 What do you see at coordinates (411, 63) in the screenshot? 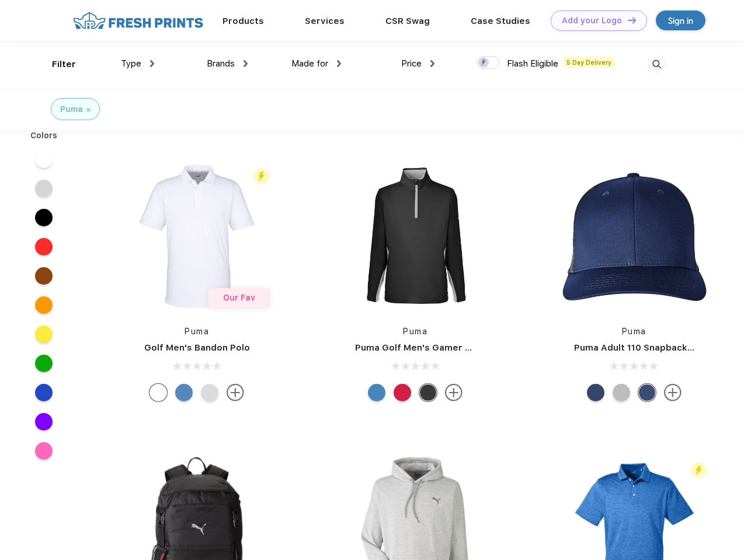
I see `span: Price` at bounding box center [411, 63].